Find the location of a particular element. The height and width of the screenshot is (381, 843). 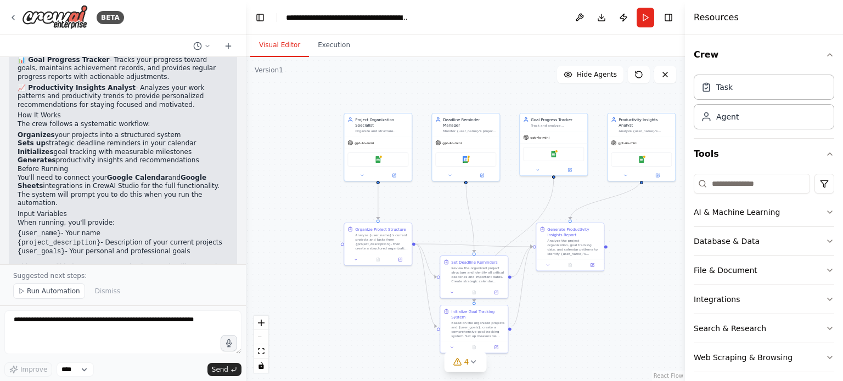

li: - Your name is located at coordinates (123, 234).